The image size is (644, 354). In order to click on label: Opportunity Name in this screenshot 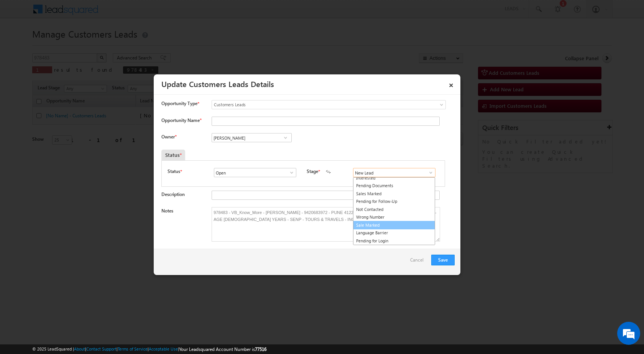, I will do `click(182, 120)`.